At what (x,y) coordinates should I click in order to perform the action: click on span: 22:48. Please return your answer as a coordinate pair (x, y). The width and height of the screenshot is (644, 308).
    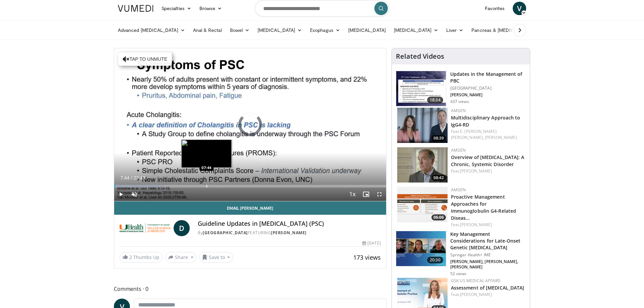
    Looking at the image, I should click on (139, 178).